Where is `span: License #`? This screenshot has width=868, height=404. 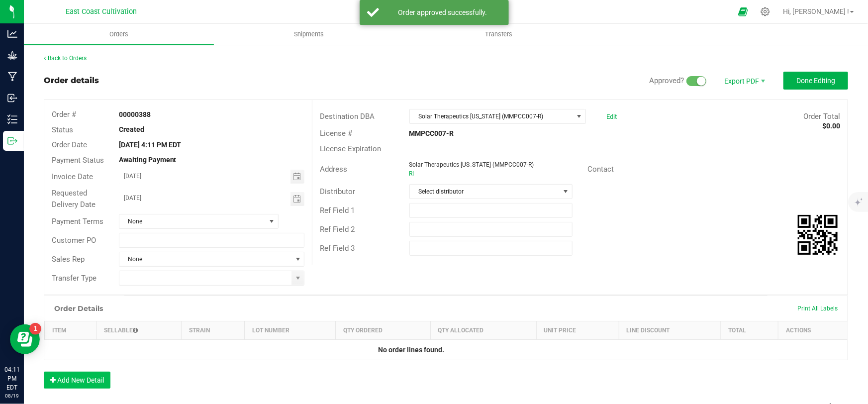 span: License # is located at coordinates (336, 133).